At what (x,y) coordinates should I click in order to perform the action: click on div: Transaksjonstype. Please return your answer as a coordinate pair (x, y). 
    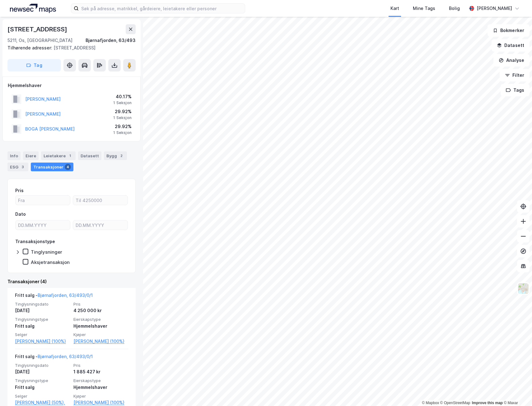
    Looking at the image, I should click on (35, 241).